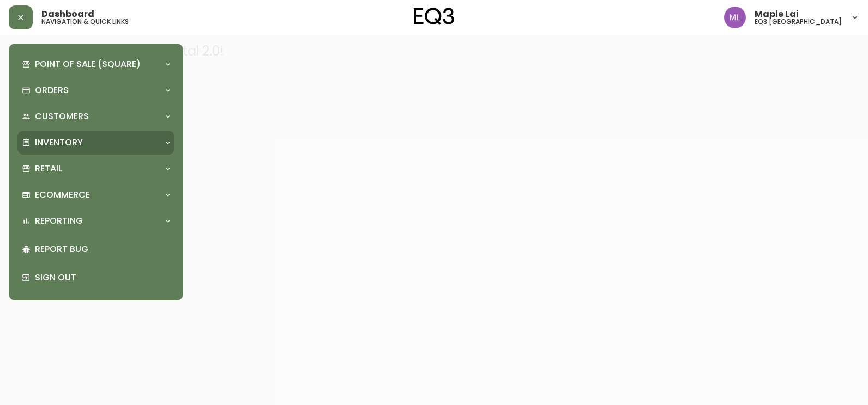  What do you see at coordinates (96, 221) in the screenshot?
I see `div: Reporting` at bounding box center [96, 221].